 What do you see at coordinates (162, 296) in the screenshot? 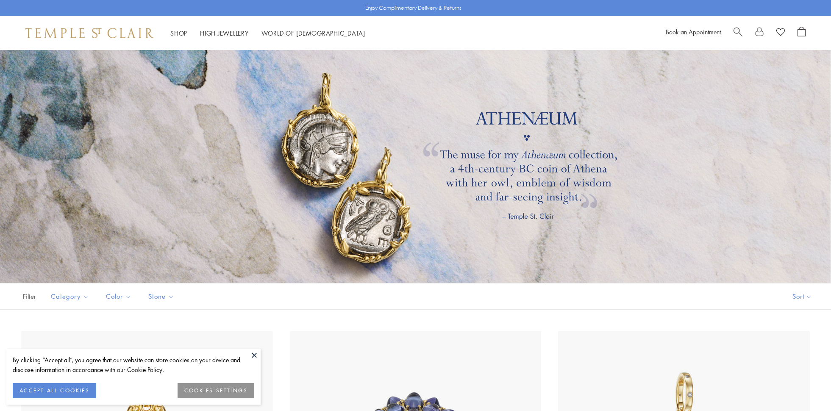
I see `span: Stone` at bounding box center [162, 296].